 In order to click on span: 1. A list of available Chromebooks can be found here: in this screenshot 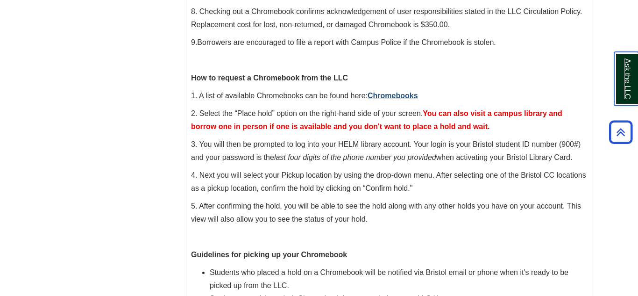, I will do `click(304, 95)`.